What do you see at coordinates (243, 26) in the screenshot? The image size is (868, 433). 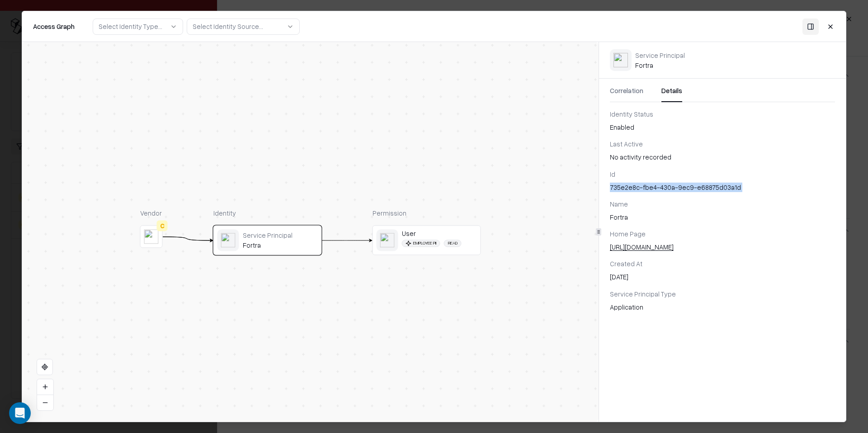 I see `button: Select Identity Source...` at bounding box center [243, 26].